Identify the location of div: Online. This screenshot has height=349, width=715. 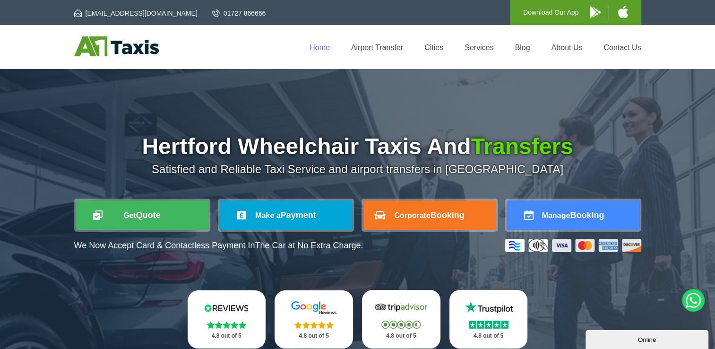
(61, 11).